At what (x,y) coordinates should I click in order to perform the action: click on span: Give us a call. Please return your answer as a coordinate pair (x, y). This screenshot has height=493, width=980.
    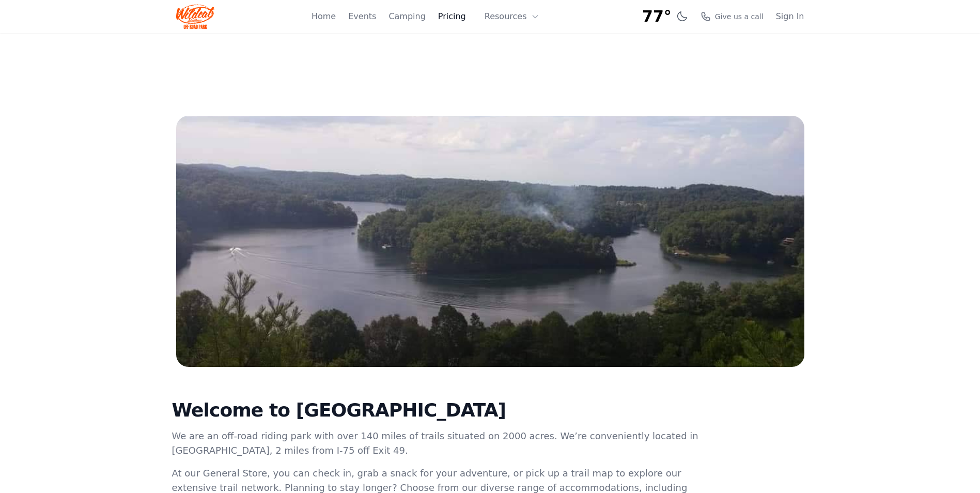
    Looking at the image, I should click on (739, 17).